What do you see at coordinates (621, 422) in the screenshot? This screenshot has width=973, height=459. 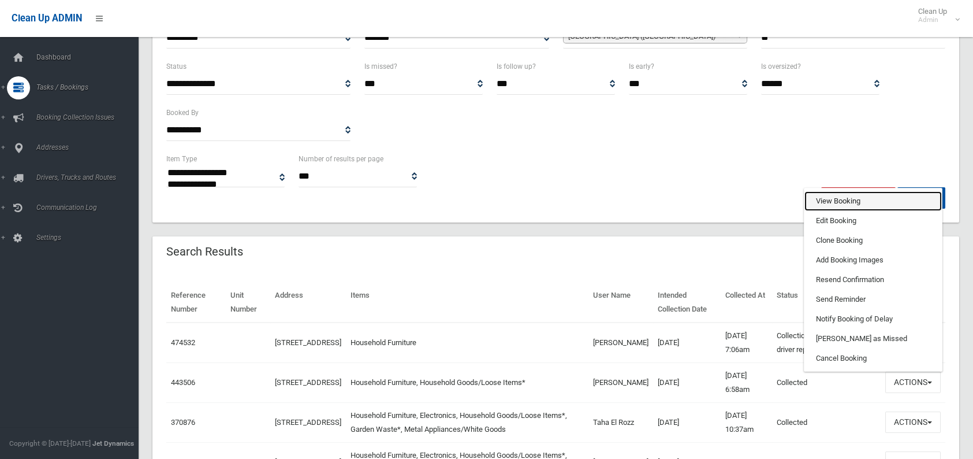 I see `td: Taha El Rozz` at bounding box center [621, 422].